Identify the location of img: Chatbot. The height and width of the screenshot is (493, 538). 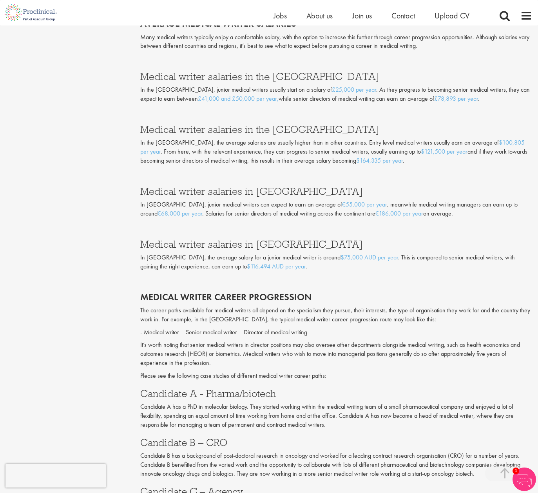
(524, 479).